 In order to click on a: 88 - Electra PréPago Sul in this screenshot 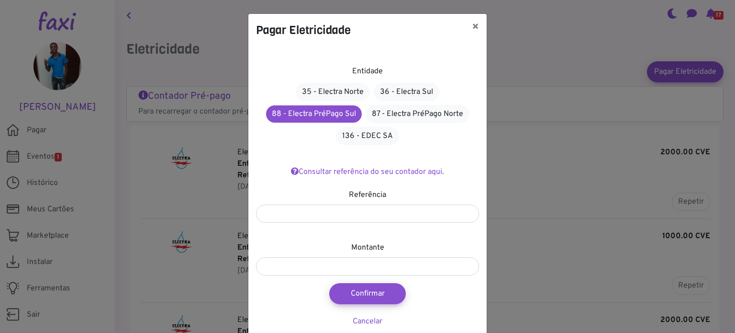, I will do `click(314, 114)`.